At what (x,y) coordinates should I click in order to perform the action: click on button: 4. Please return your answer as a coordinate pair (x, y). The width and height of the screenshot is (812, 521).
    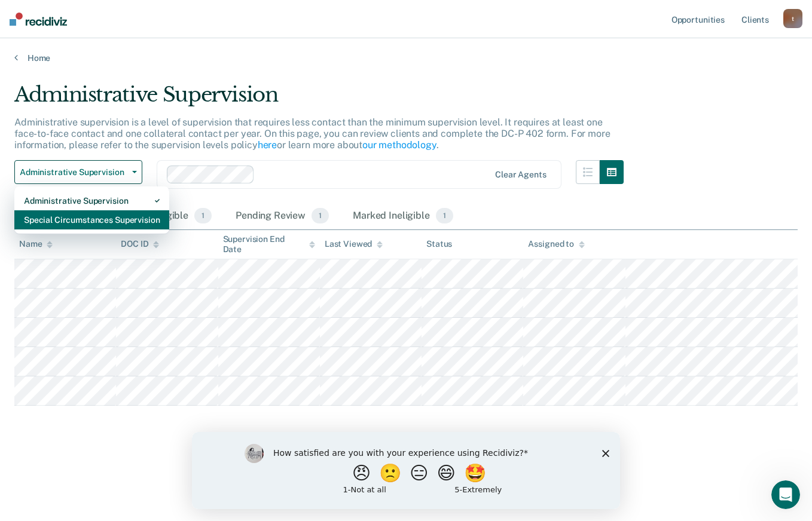
    Looking at the image, I should click on (255, 41).